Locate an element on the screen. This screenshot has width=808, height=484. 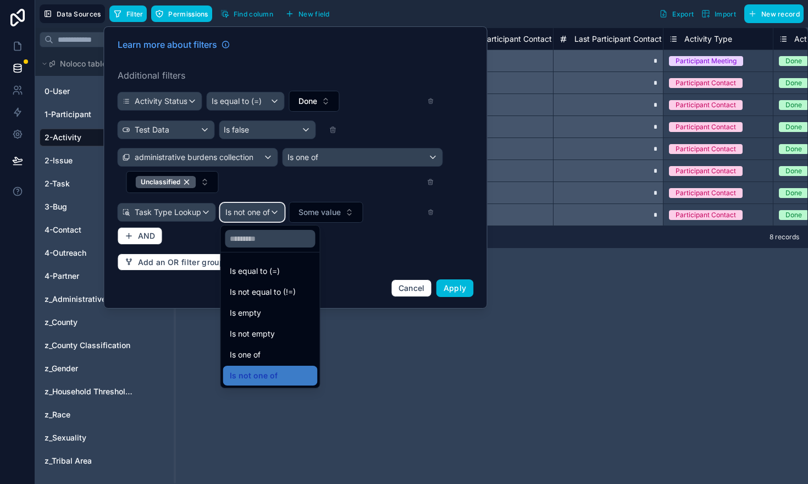
a: z_Sexuality is located at coordinates (89, 437).